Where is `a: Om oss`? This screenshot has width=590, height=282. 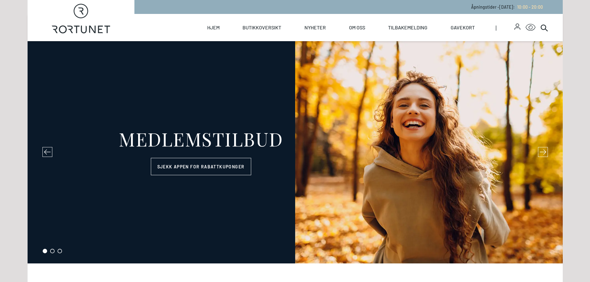
a: Om oss is located at coordinates (357, 28).